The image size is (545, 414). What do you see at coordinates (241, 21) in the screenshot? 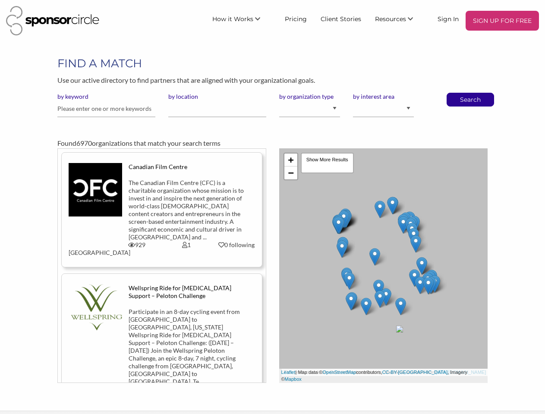
I see `li: How it Works` at bounding box center [241, 21].